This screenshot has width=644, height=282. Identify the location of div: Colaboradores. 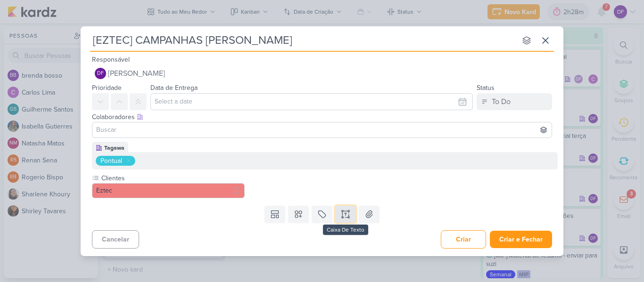
(322, 117).